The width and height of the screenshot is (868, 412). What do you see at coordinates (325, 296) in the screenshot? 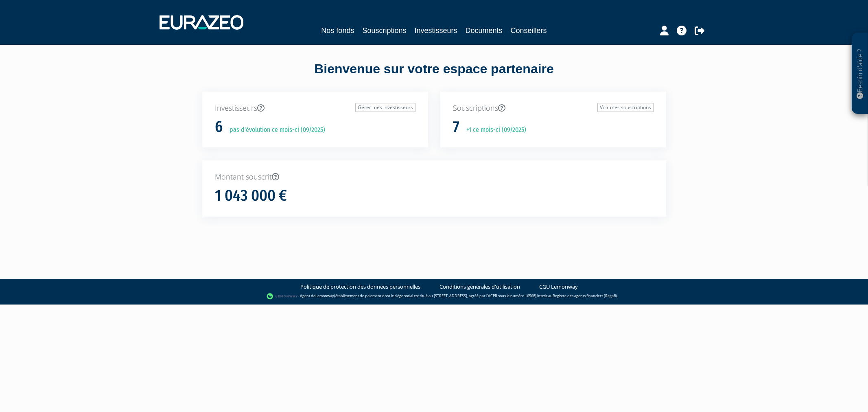
I see `a: Lemonway` at bounding box center [325, 296].